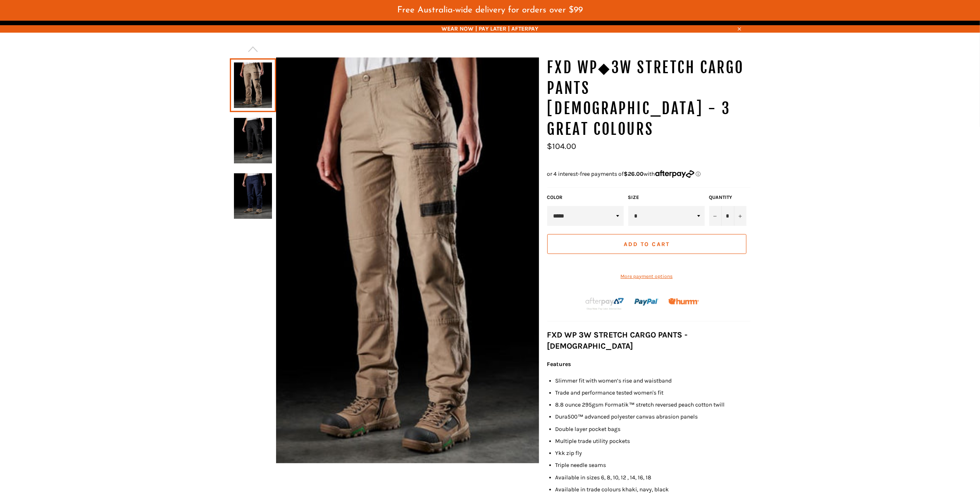 This screenshot has width=980, height=493. I want to click on label: Color, so click(585, 197).